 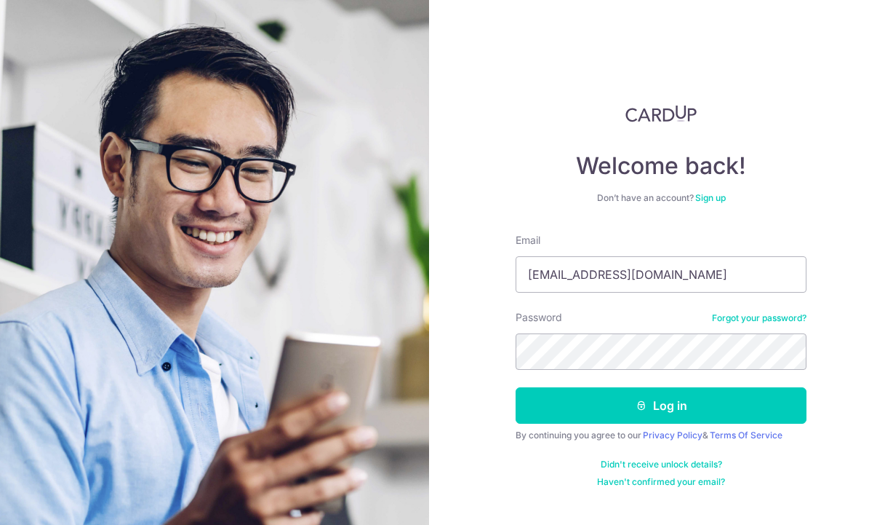 I want to click on label: Password, so click(x=539, y=317).